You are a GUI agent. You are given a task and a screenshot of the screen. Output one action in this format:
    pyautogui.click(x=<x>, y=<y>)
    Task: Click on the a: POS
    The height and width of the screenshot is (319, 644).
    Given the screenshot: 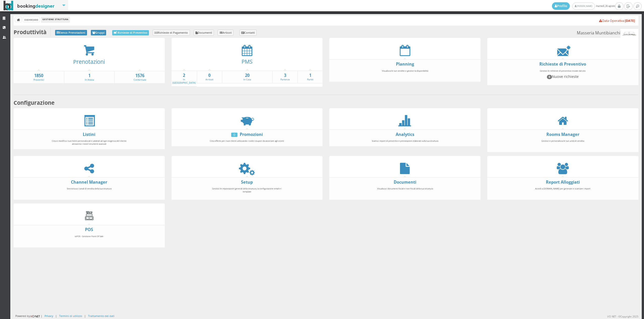 What is the action you would take?
    pyautogui.click(x=89, y=230)
    